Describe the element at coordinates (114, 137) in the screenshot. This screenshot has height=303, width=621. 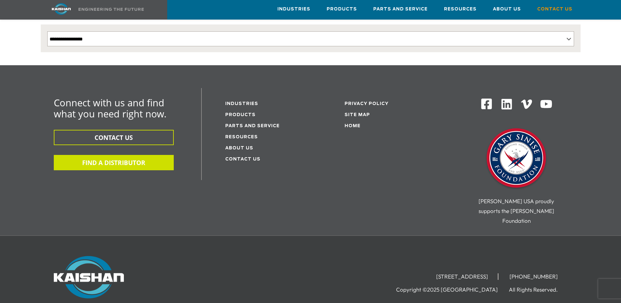
I see `button: CONTACT US` at that location.